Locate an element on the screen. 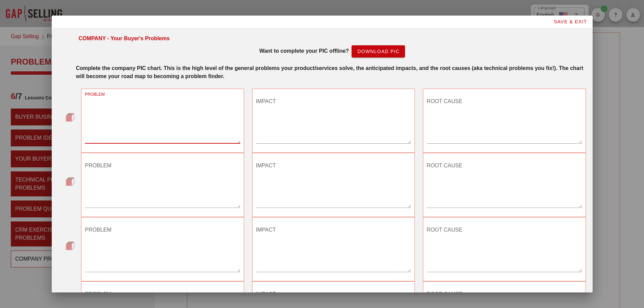 The image size is (644, 308). strong: Complete the company PIC chart. This is the high level of the general problems your product/servi... is located at coordinates (330, 72).